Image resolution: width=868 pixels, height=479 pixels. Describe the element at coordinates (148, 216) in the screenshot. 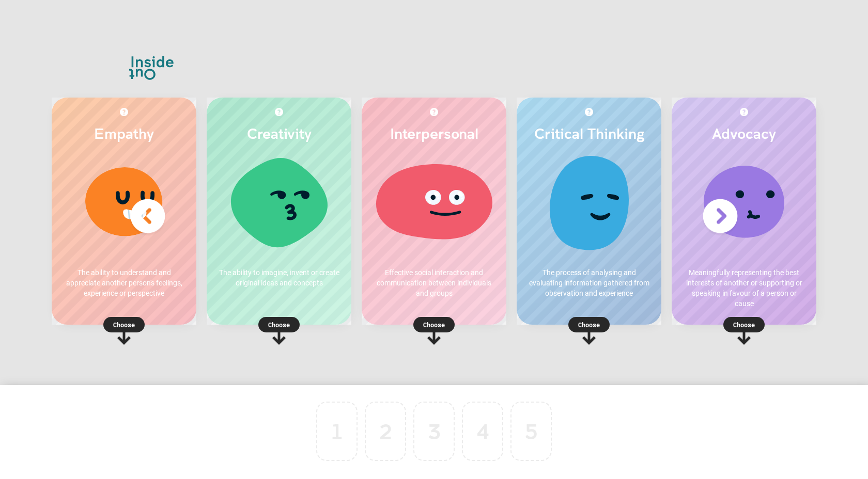

I see `img: Previous` at that location.